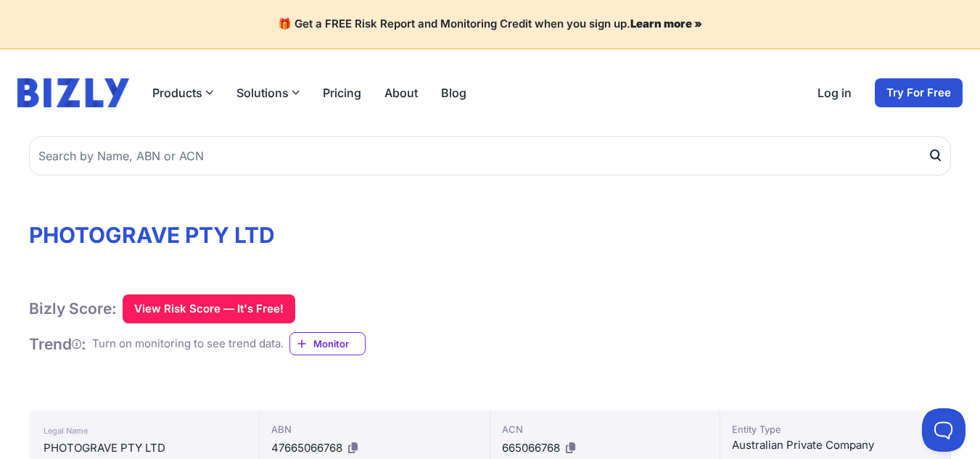  What do you see at coordinates (57, 344) in the screenshot?
I see `h1: Trend :` at bounding box center [57, 344].